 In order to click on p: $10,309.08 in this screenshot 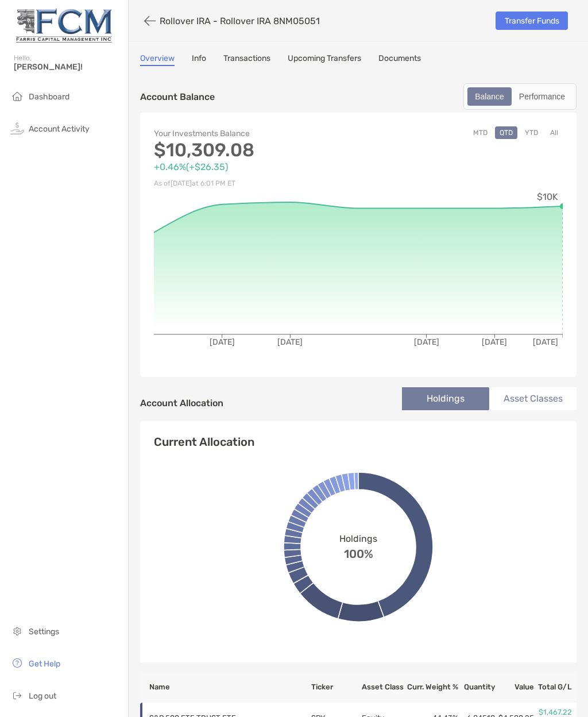, I will do `click(256, 150)`.